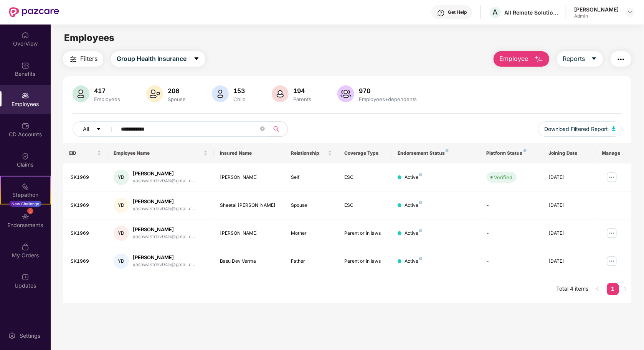 This screenshot has width=644, height=350. Describe the element at coordinates (580, 129) in the screenshot. I see `button: Download Filtered Report` at that location.